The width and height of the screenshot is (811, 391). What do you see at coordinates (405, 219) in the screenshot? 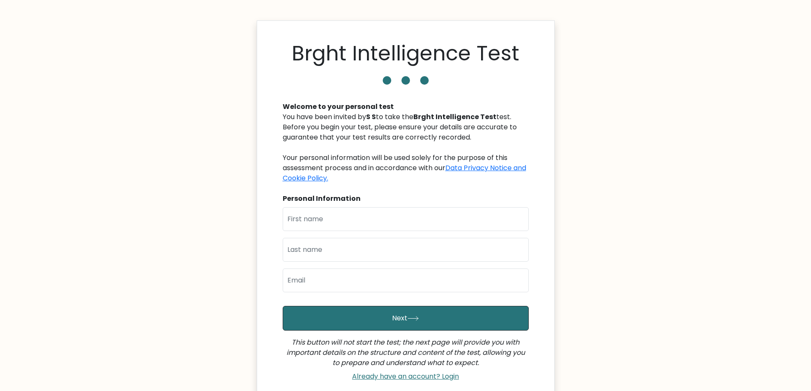
I see `input: First name` at bounding box center [405, 219].